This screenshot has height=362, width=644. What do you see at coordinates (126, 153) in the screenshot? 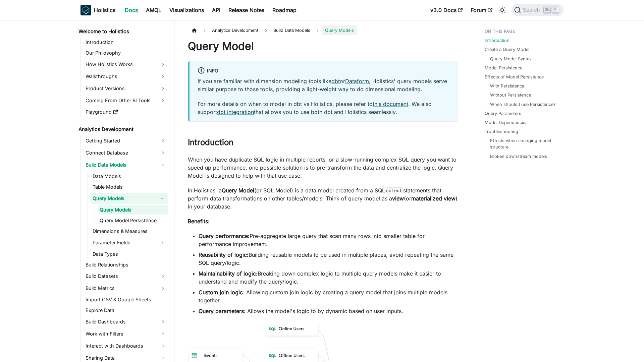
I see `a: Connect Database` at bounding box center [126, 153].